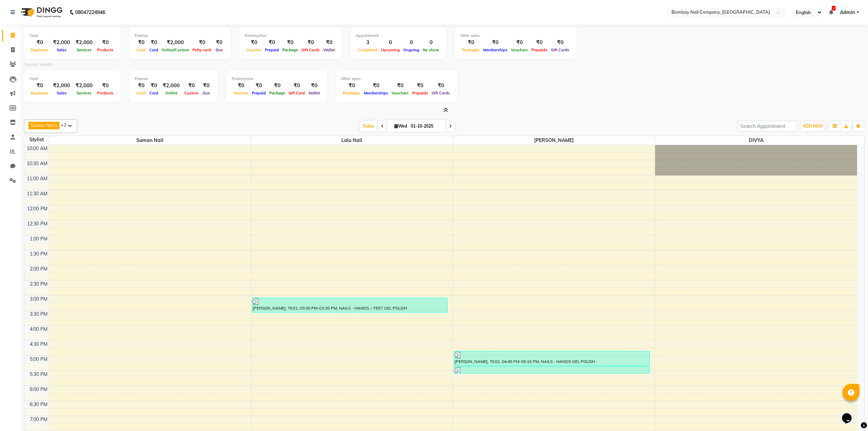 This screenshot has width=868, height=431. Describe the element at coordinates (37, 178) in the screenshot. I see `div: 11:00 AM` at that location.